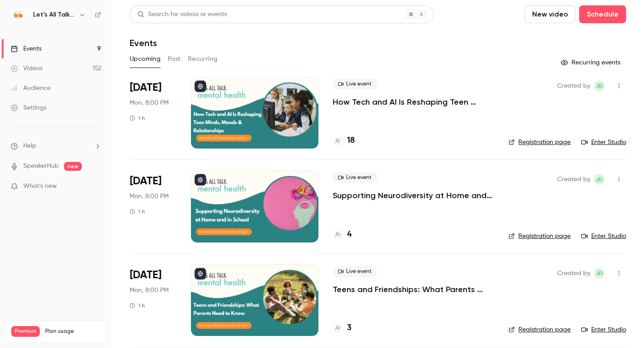 This screenshot has height=348, width=644. What do you see at coordinates (413, 195) in the screenshot?
I see `p: Supporting Neurodiversity at Home and in School` at bounding box center [413, 195].